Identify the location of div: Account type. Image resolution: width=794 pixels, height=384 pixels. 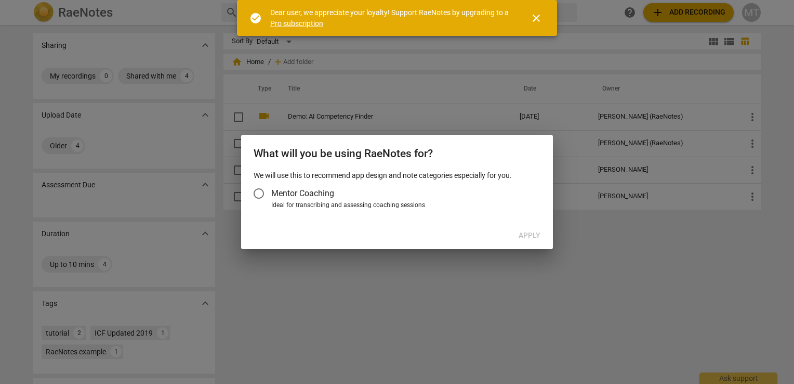
(397, 195).